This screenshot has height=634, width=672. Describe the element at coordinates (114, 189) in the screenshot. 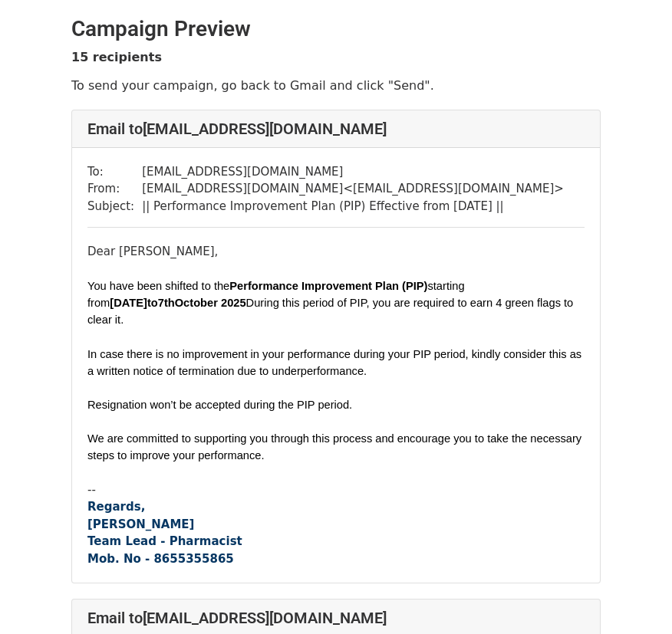

I see `td: From:` at that location.